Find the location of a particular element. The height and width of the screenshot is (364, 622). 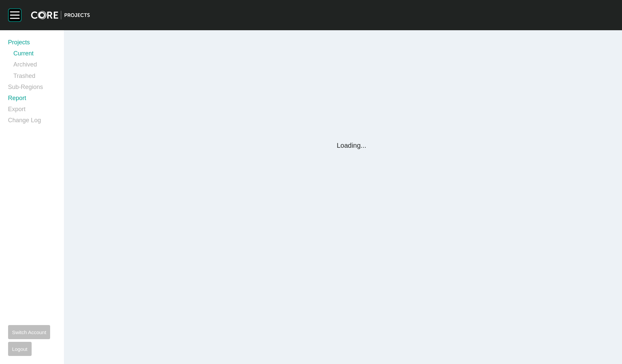

a: Change Log is located at coordinates (32, 122).